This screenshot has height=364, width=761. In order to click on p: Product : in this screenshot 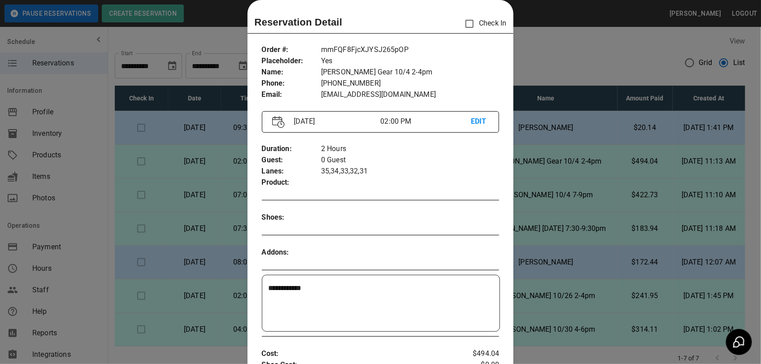, I will do `click(292, 183)`.